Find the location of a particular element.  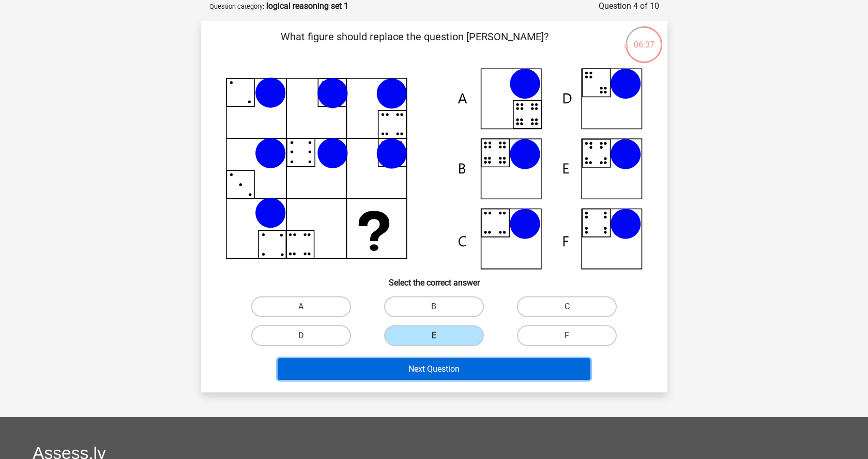

strong: logical reasoning set 1 is located at coordinates (307, 6).